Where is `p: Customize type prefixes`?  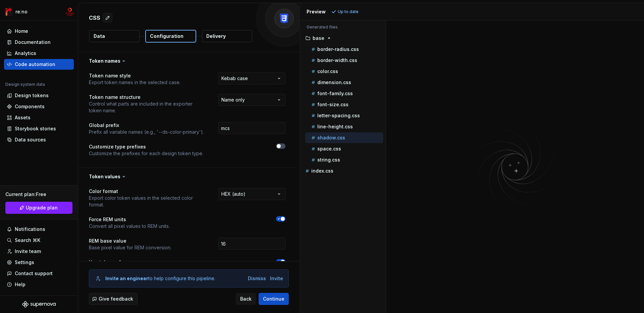
p: Customize type prefixes is located at coordinates (146, 147).